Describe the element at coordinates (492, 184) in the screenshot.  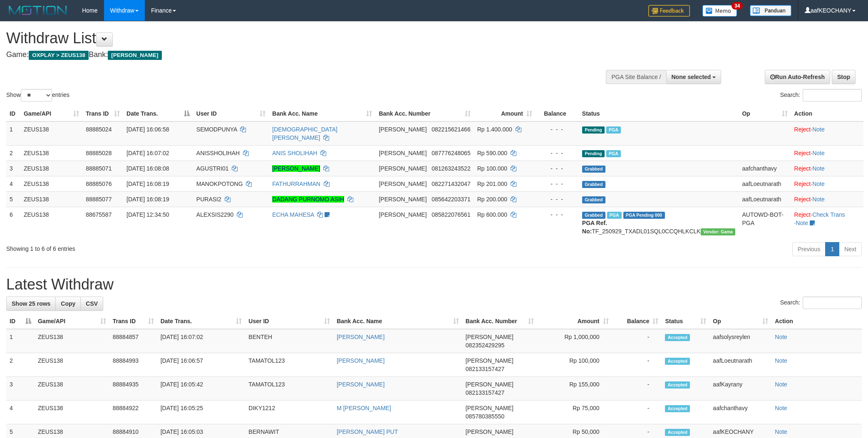
I see `span: Rp 201.000` at that location.